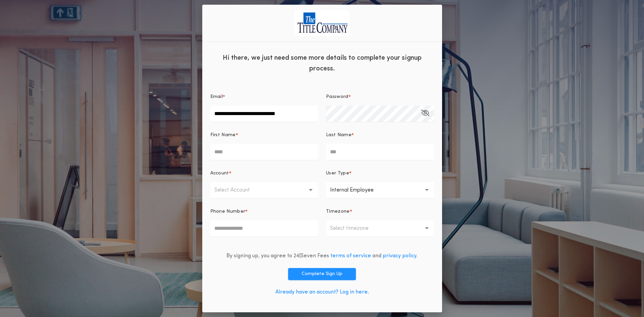 The width and height of the screenshot is (644, 317). Describe the element at coordinates (400, 256) in the screenshot. I see `a: privacy policy.` at that location.